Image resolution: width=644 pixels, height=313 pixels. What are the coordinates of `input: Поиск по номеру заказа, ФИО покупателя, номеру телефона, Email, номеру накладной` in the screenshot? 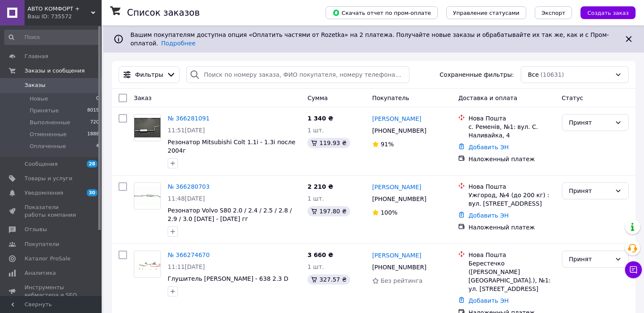 It's located at (298, 75).